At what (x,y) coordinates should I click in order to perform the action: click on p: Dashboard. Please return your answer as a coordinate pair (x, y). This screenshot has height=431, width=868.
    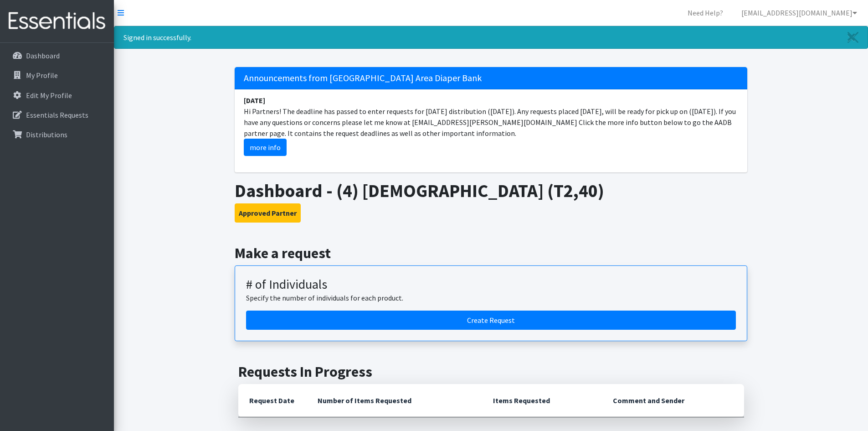
    Looking at the image, I should click on (43, 56).